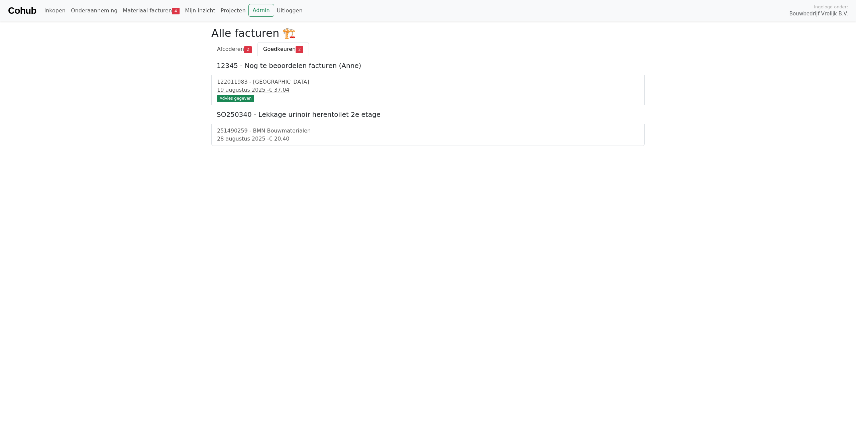 The image size is (856, 428). What do you see at coordinates (94, 11) in the screenshot?
I see `a: Onderaanneming` at bounding box center [94, 11].